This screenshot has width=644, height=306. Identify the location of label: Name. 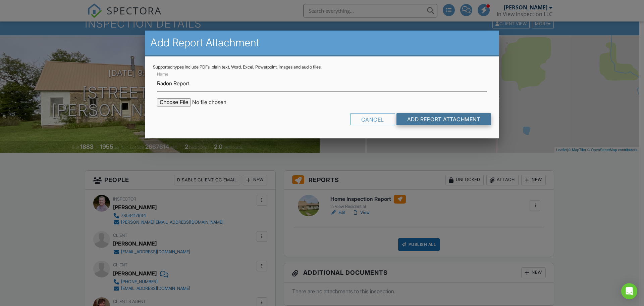
(163, 74).